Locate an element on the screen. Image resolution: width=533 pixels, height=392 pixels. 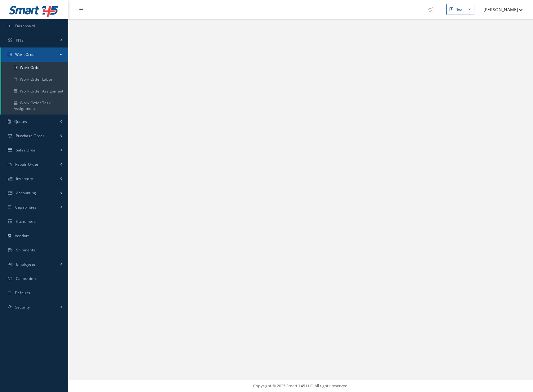
span: Defaults is located at coordinates (22, 293).